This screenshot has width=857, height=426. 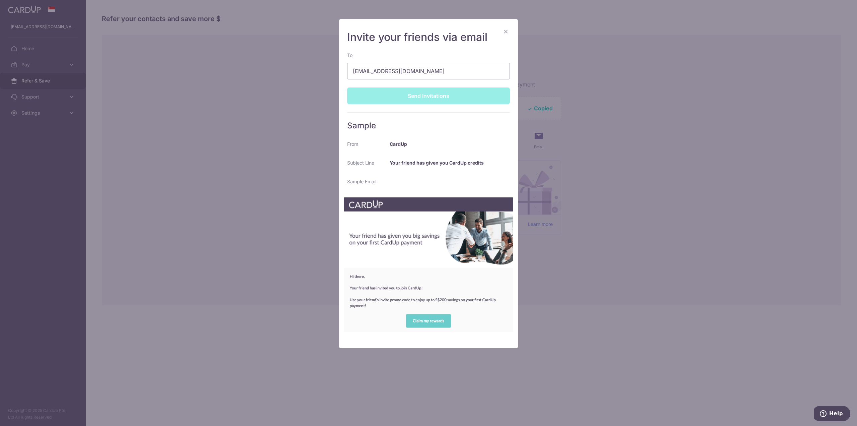 What do you see at coordinates (22, 8) in the screenshot?
I see `span: Help` at bounding box center [22, 8].